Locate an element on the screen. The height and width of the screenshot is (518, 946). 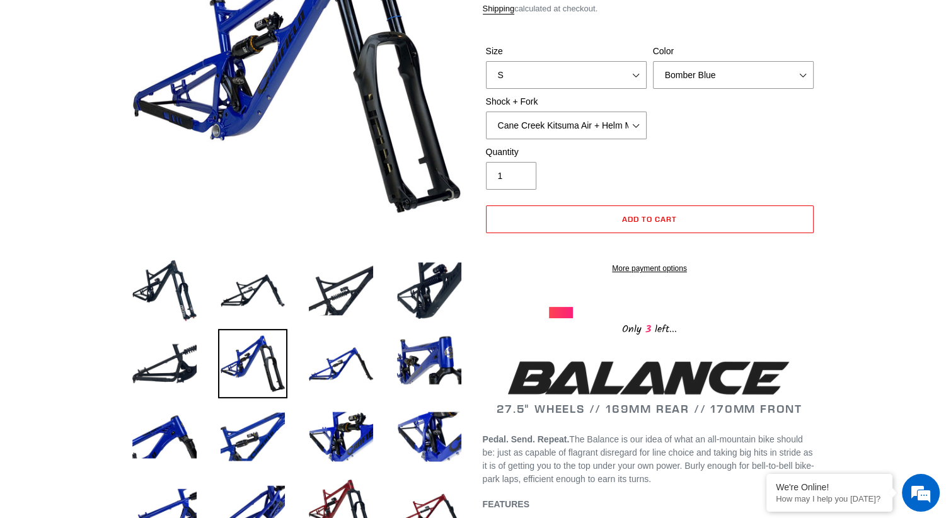
div: We're Online! is located at coordinates (830, 487).